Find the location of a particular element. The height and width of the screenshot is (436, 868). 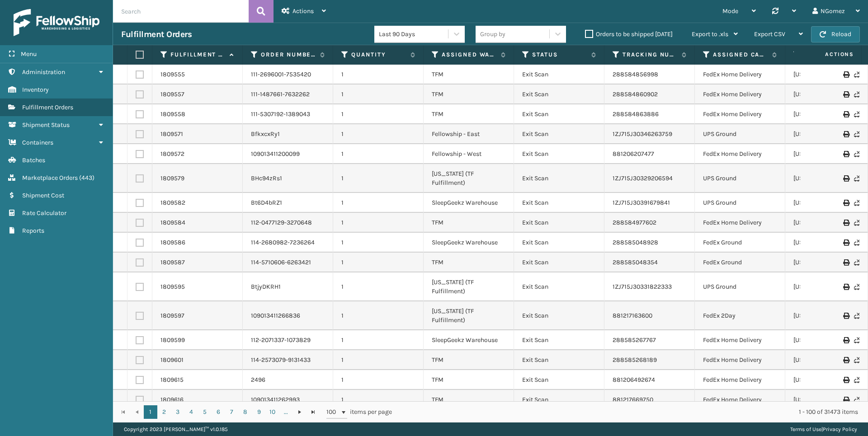

span: Mode is located at coordinates (730, 11).